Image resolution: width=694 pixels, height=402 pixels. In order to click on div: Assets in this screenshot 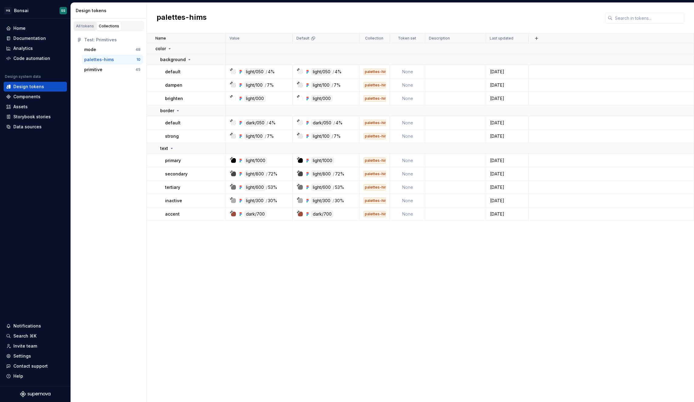, I will do `click(20, 107)`.